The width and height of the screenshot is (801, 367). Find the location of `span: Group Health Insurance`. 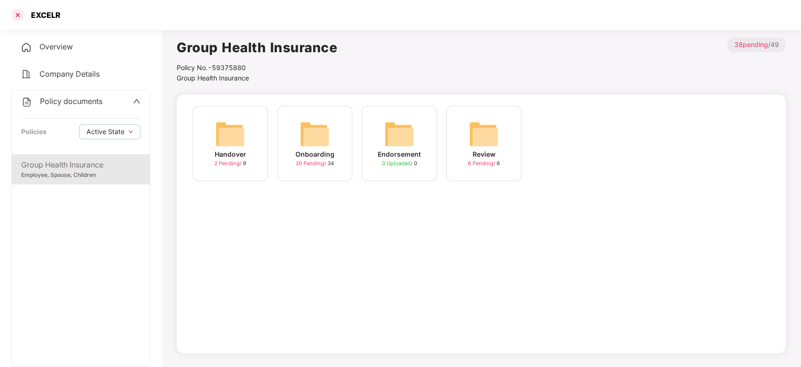

span: Group Health Insurance is located at coordinates (213, 78).